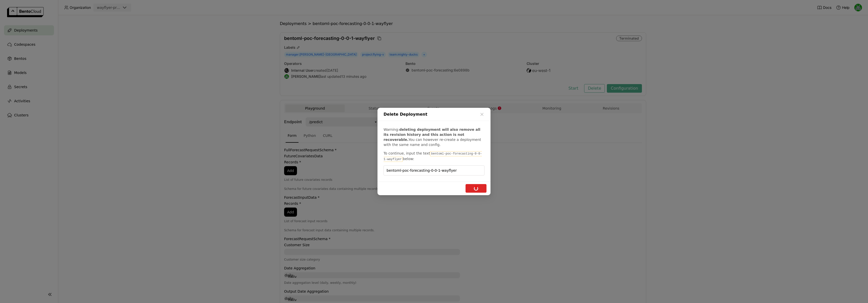 This screenshot has height=303, width=868. I want to click on span: Warning:, so click(392, 130).